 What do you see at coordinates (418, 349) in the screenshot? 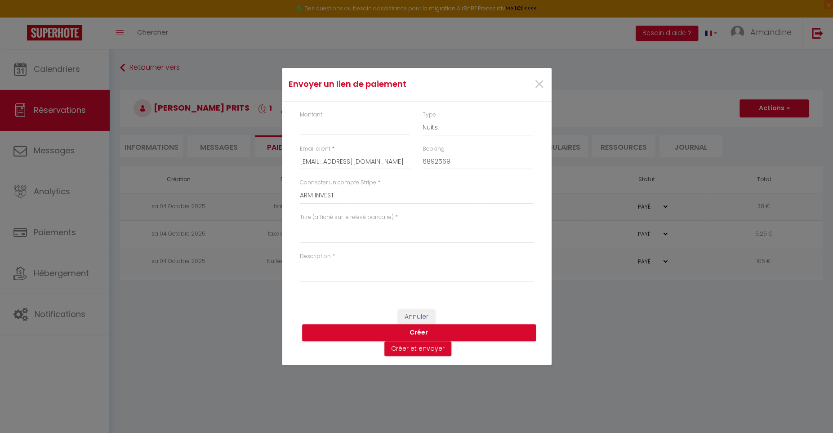
I see `button: Créer et envoyer` at bounding box center [418, 349].